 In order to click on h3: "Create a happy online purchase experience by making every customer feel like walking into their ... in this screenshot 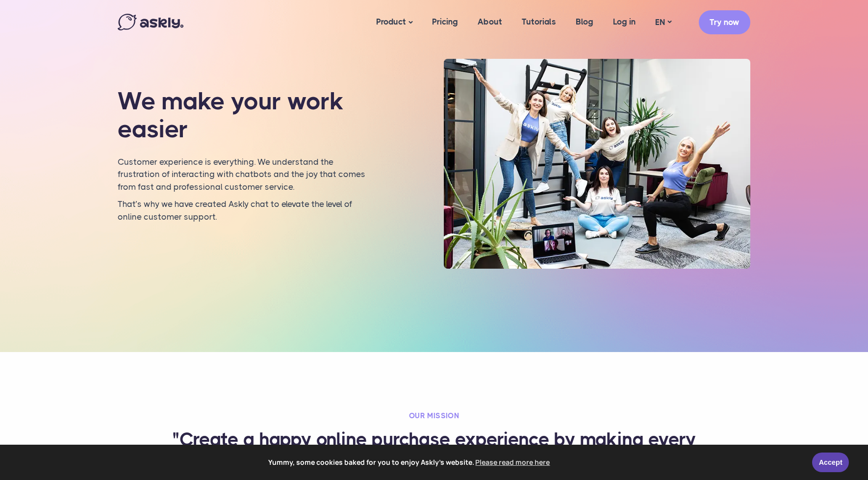, I will do `click(434, 451)`.